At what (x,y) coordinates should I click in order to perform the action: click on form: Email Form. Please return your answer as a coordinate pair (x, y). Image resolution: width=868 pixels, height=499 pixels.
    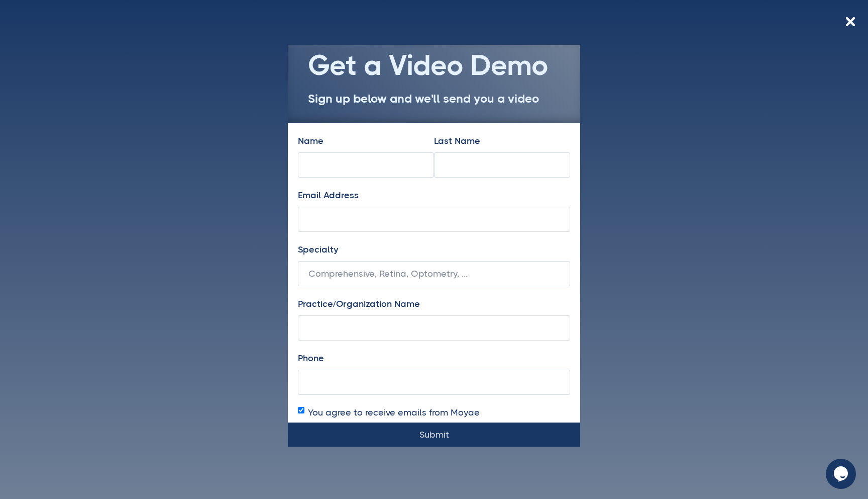
    Looking at the image, I should click on (434, 290).